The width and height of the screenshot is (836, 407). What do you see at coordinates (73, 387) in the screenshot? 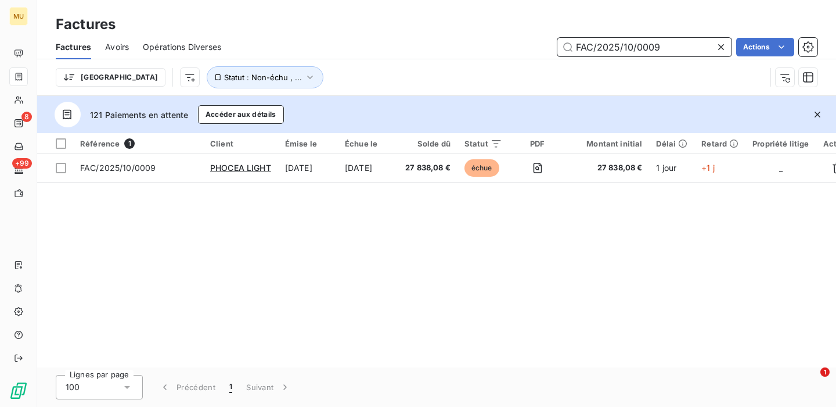
I see `span: 100` at bounding box center [73, 387].